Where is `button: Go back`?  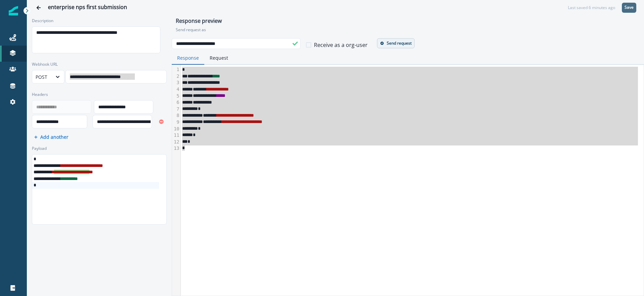
button: Go back is located at coordinates (39, 8).